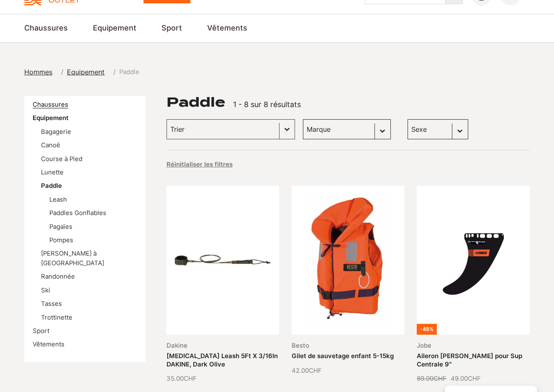  Describe the element at coordinates (78, 213) in the screenshot. I see `a: Paddles Gonflables` at that location.